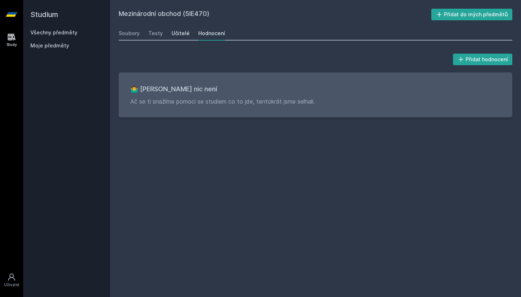  I want to click on div: Hodnocení, so click(212, 33).